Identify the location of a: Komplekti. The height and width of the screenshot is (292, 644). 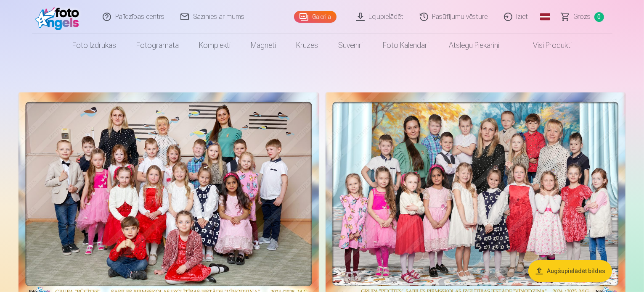
(215, 45).